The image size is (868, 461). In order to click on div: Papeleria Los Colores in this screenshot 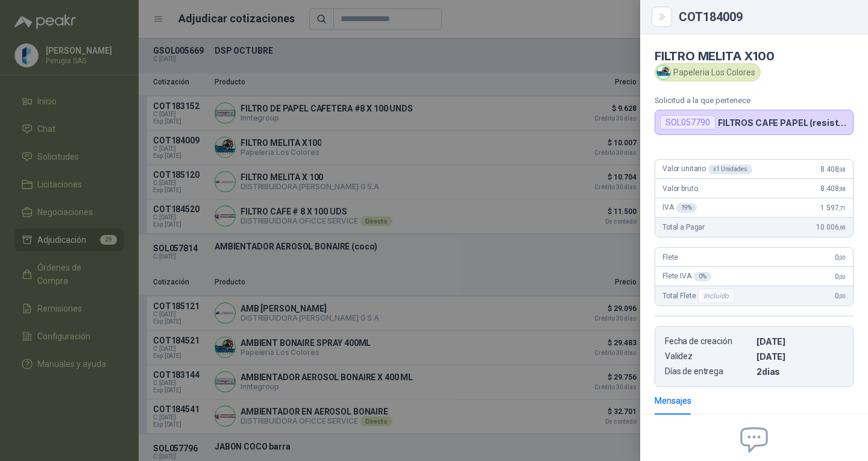, I will do `click(707, 72)`.